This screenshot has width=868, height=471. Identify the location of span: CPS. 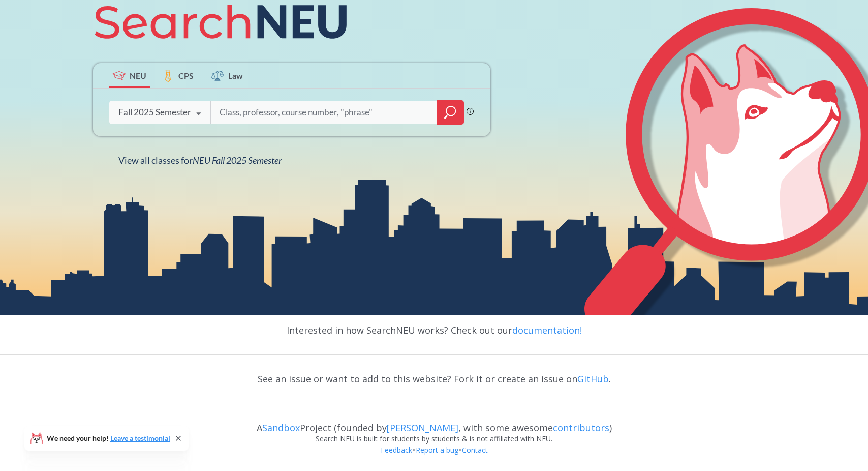
(186, 75).